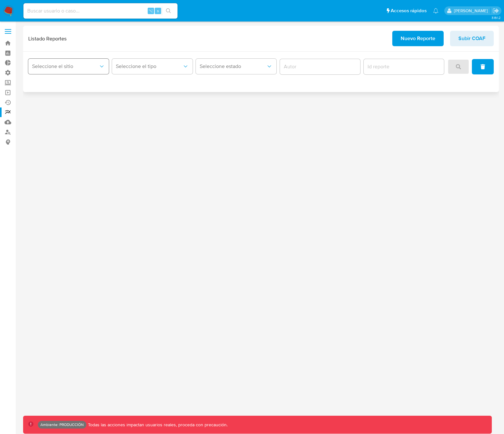 This screenshot has height=434, width=504. Describe the element at coordinates (408, 11) in the screenshot. I see `span: Accesos rápidos` at that location.